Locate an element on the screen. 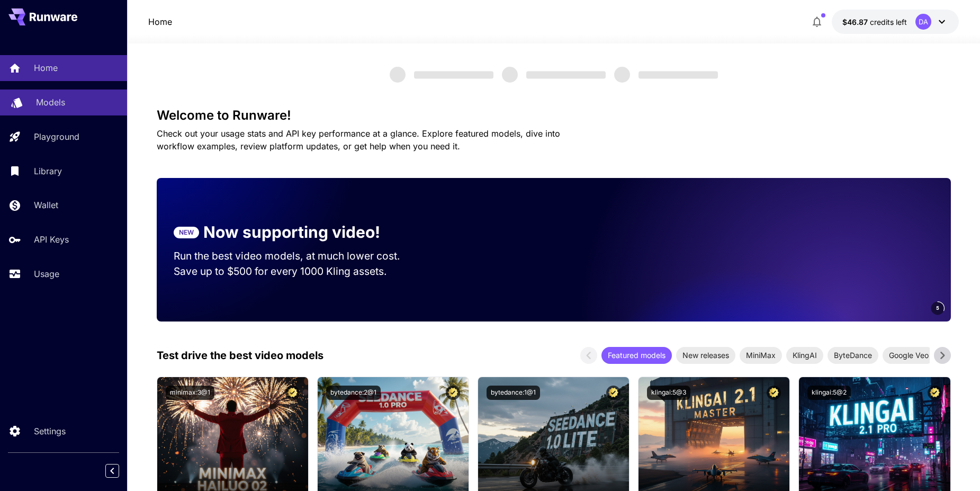 The image size is (980, 491). span: credits left is located at coordinates (889, 22).